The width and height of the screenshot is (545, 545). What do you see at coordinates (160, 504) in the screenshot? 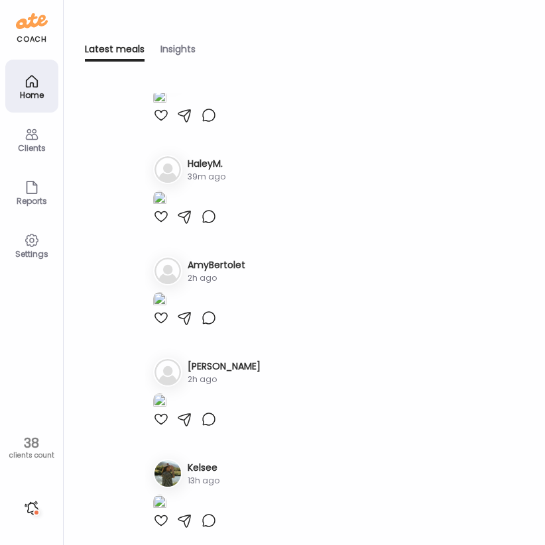
I see `img: images%2Fao27S4JzfGeT91DxyLlQHNwuQjE3%2FUmP0OX9Bk0sRDQUEYmRq%2FY4w6SUTjbTBRYfaUQfsK_1080` at bounding box center [160, 504].